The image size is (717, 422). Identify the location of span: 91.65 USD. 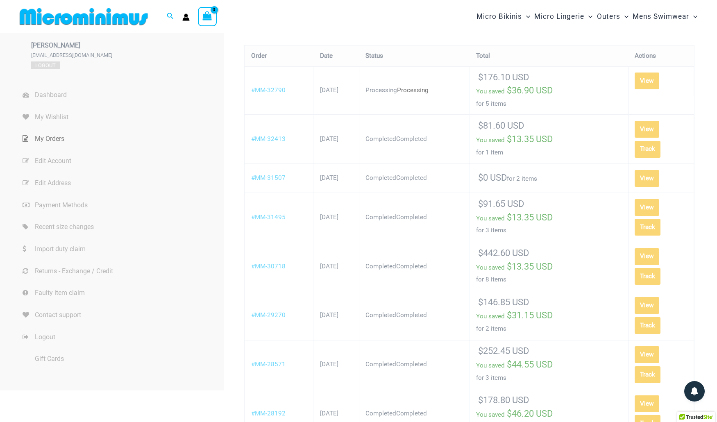
(501, 204).